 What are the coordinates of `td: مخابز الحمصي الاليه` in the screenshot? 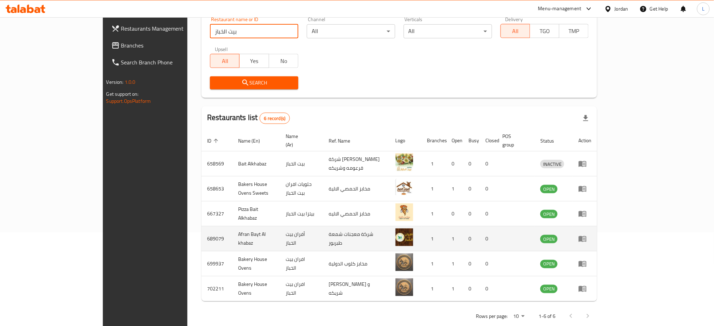 It's located at (357, 214).